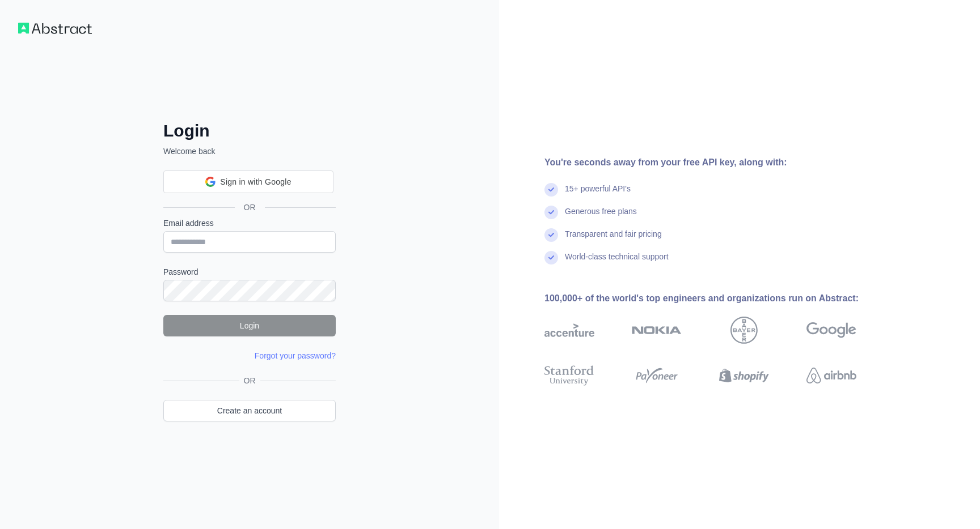 The width and height of the screenshot is (980, 529). I want to click on img: payoneer, so click(657, 376).